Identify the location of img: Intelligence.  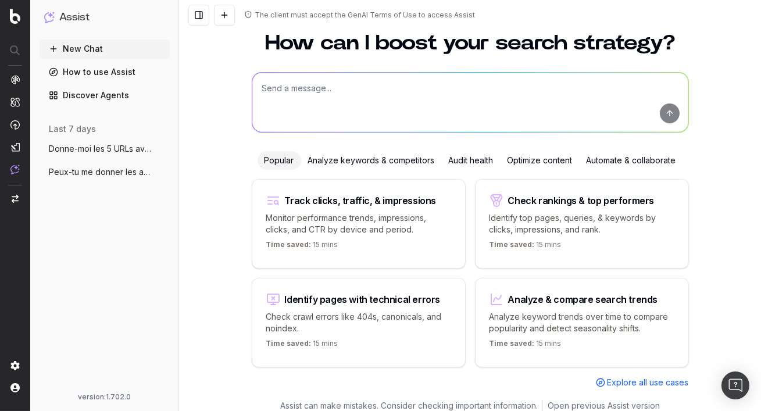
(15, 102).